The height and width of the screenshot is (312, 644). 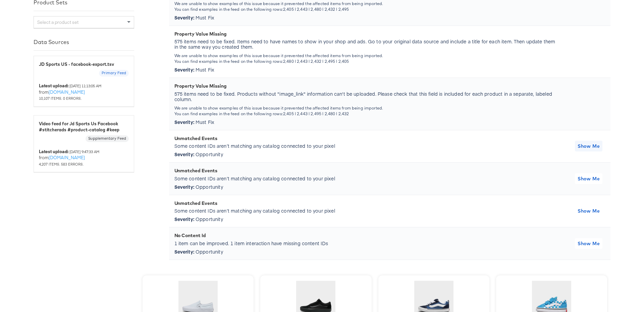 What do you see at coordinates (114, 73) in the screenshot?
I see `span: Primary Feed` at bounding box center [114, 73].